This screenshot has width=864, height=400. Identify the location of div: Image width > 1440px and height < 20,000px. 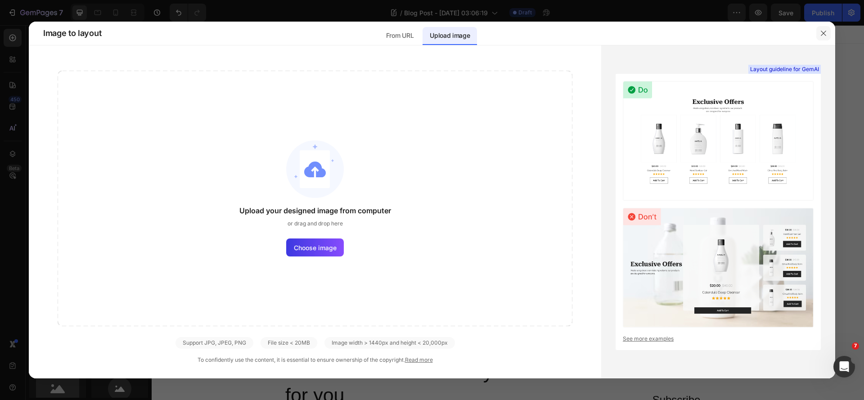
(390, 343).